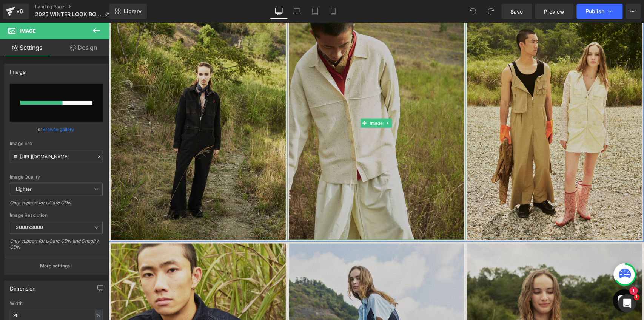 This screenshot has height=320, width=644. I want to click on span: Library, so click(132, 12).